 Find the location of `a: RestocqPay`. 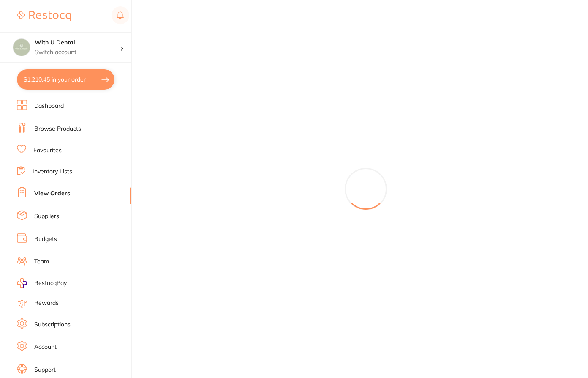

a: RestocqPay is located at coordinates (42, 283).